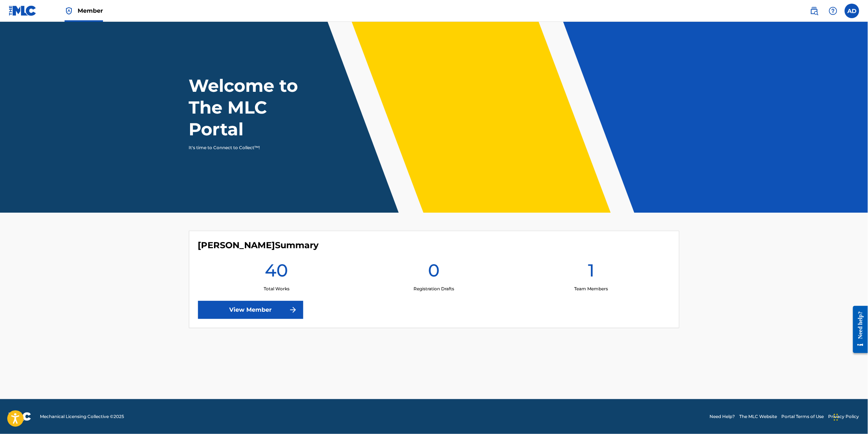 The height and width of the screenshot is (434, 868). I want to click on img: MLC Logo, so click(23, 11).